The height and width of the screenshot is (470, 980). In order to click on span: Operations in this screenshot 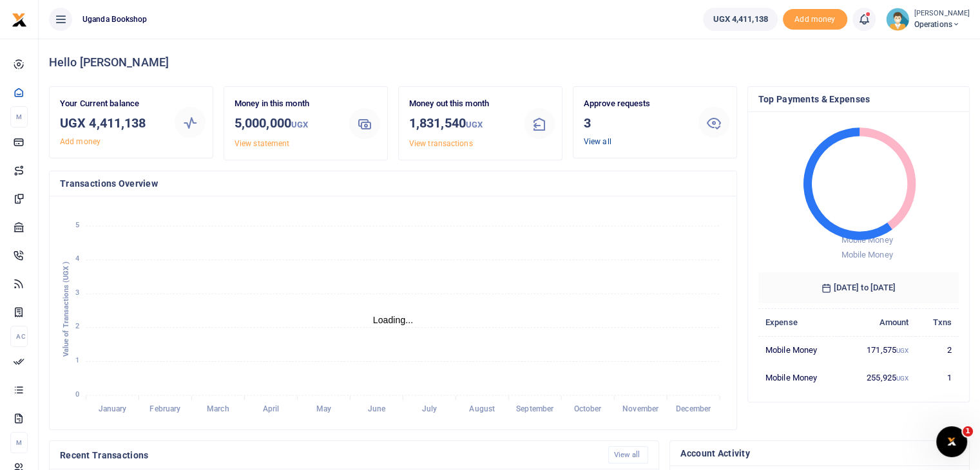, I will do `click(942, 24)`.